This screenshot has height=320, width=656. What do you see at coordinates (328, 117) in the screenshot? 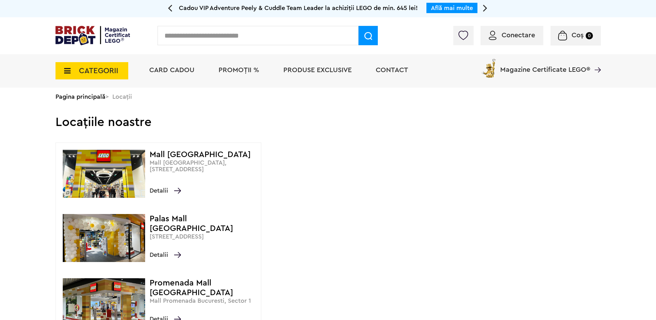
I see `h2: Locațiile noastre` at bounding box center [328, 117].